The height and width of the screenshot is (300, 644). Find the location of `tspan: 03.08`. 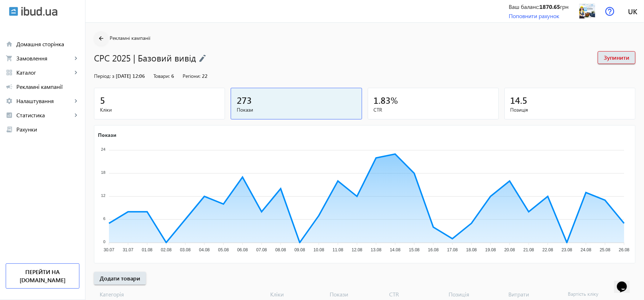

tspan: 03.08 is located at coordinates (185, 250).